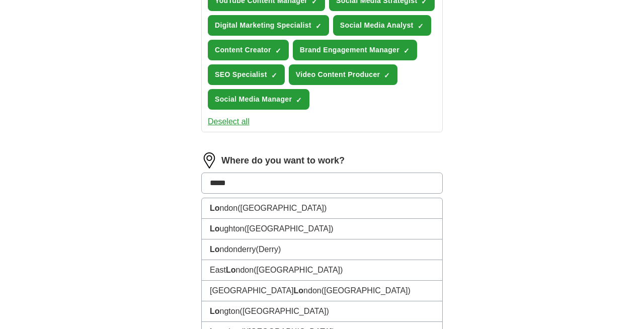 The height and width of the screenshot is (329, 644). What do you see at coordinates (263, 25) in the screenshot?
I see `span: Digital Marketing Specialist` at bounding box center [263, 25].